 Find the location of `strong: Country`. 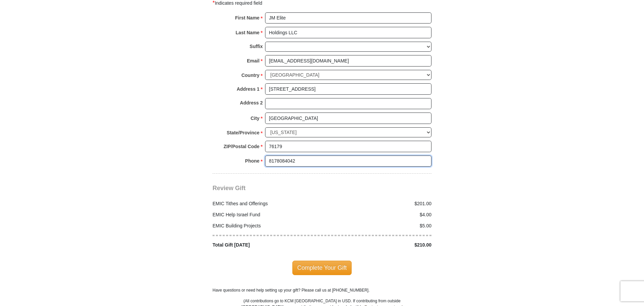

strong: Country is located at coordinates (250, 75).